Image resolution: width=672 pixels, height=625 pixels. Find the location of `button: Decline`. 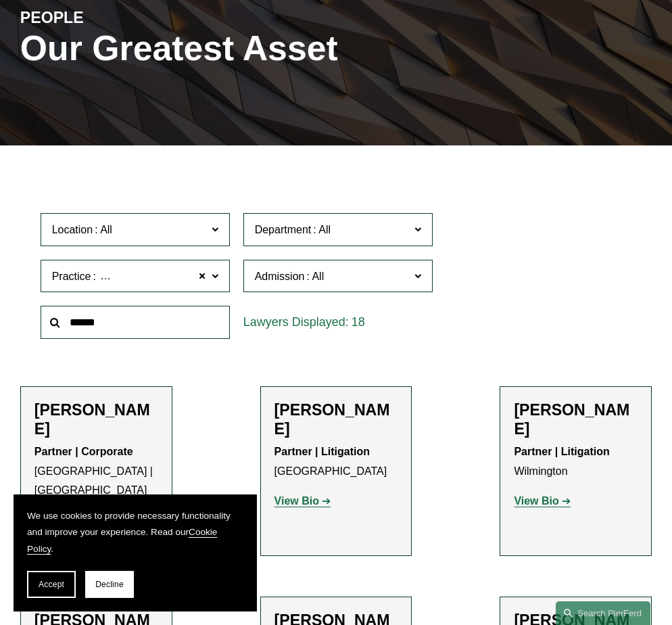

button: Decline is located at coordinates (110, 584).